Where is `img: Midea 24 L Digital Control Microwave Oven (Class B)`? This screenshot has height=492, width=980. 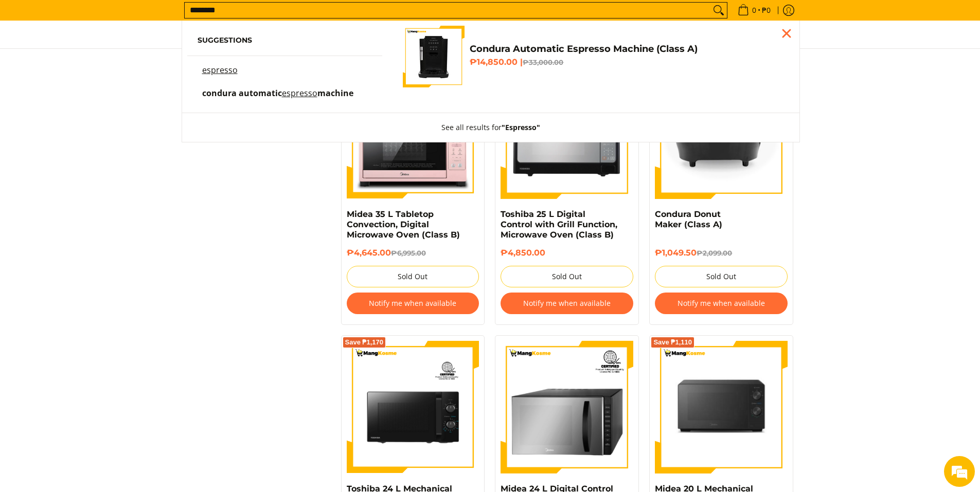 img: Midea 24 L Digital Control Microwave Oven (Class B) is located at coordinates (567, 407).